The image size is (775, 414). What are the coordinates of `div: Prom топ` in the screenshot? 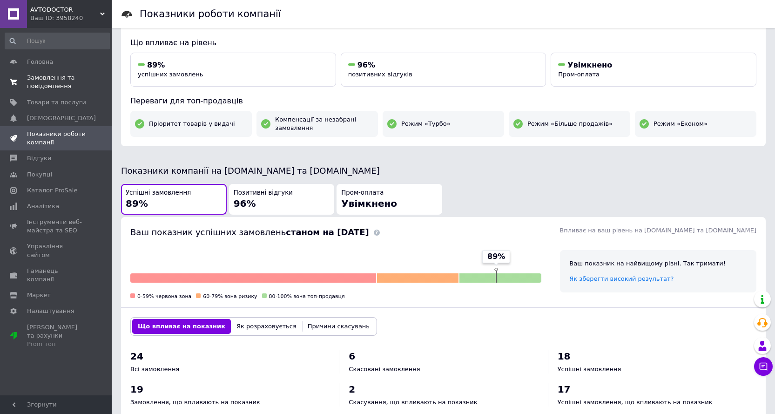 It's located at (56, 344).